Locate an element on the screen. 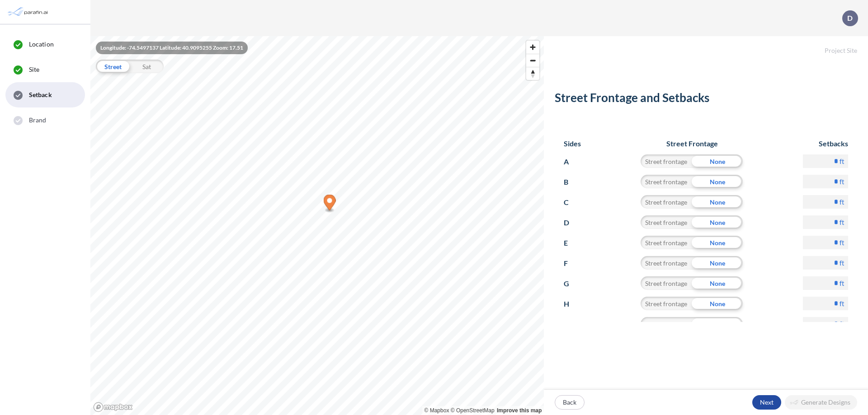 The height and width of the screenshot is (415, 868). a: OpenStreetMap is located at coordinates (473, 411).